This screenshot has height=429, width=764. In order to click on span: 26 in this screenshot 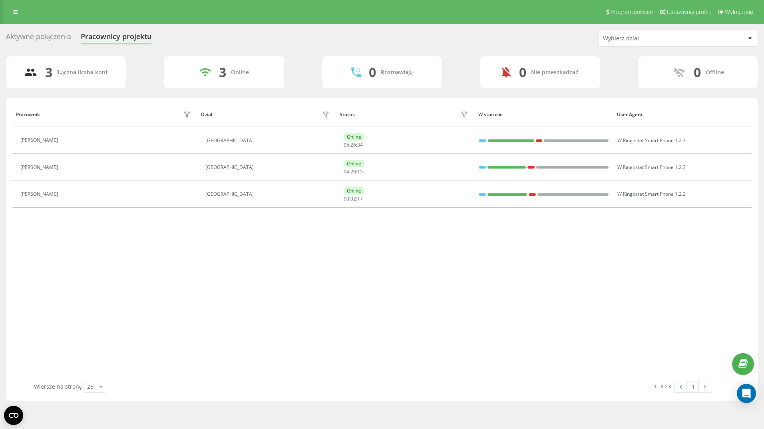, I will do `click(353, 145)`.